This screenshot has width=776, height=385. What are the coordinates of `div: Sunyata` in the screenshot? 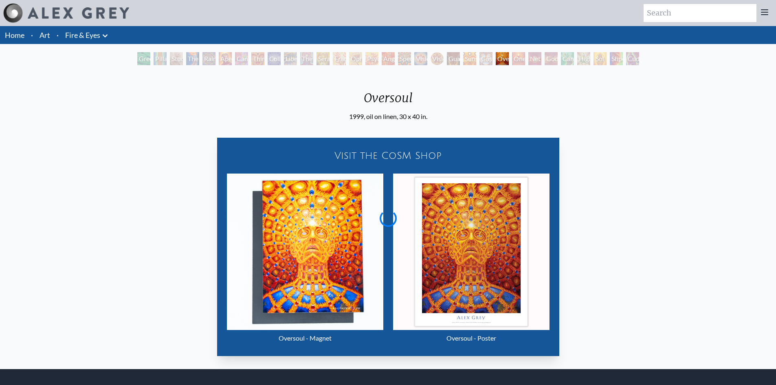 It's located at (470, 59).